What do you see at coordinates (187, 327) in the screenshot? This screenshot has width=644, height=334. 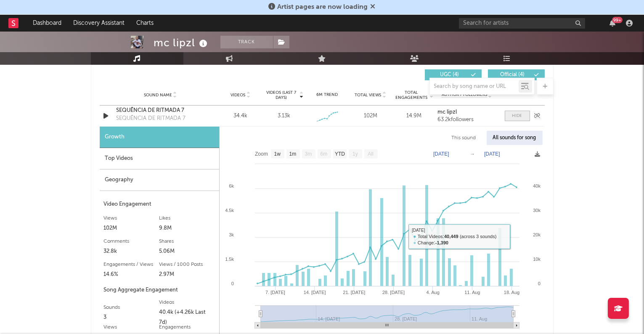 I see `div: Engagements` at bounding box center [187, 327].